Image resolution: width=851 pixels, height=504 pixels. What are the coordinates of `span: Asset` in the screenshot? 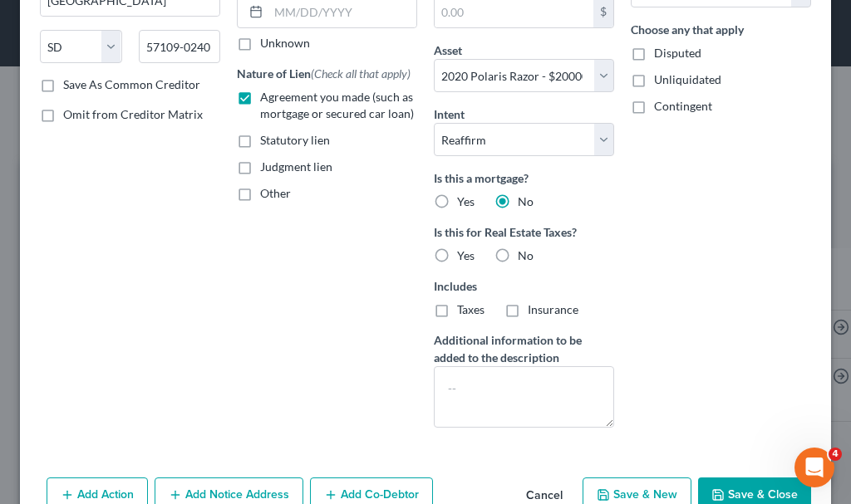 It's located at (448, 50).